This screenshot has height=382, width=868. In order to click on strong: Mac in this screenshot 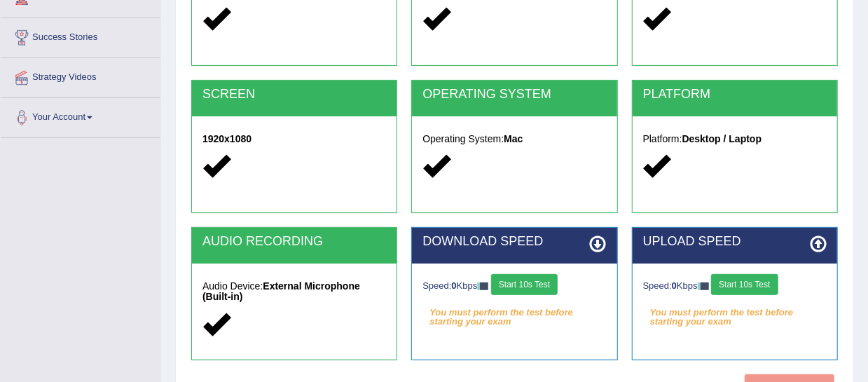, I will do `click(512, 139)`.